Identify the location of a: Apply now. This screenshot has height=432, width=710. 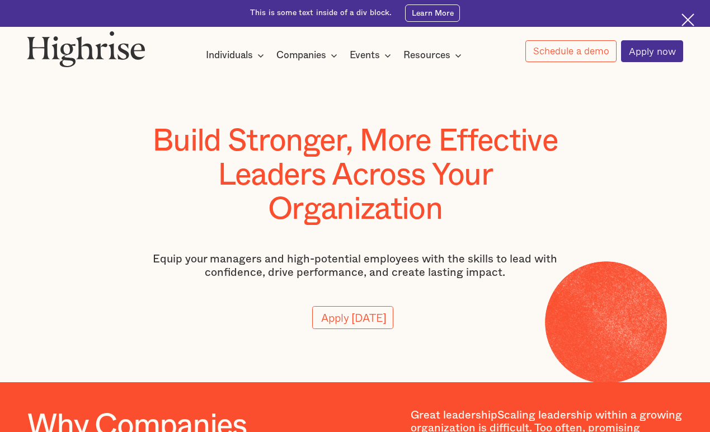
(652, 51).